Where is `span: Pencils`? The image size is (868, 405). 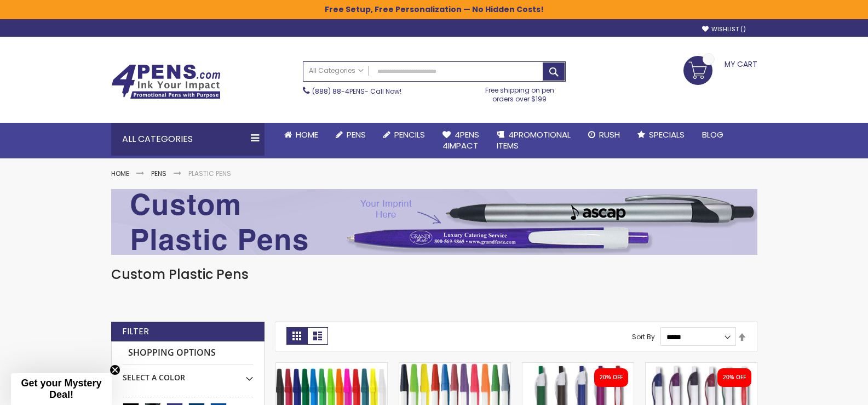
span: Pencils is located at coordinates (409, 134).